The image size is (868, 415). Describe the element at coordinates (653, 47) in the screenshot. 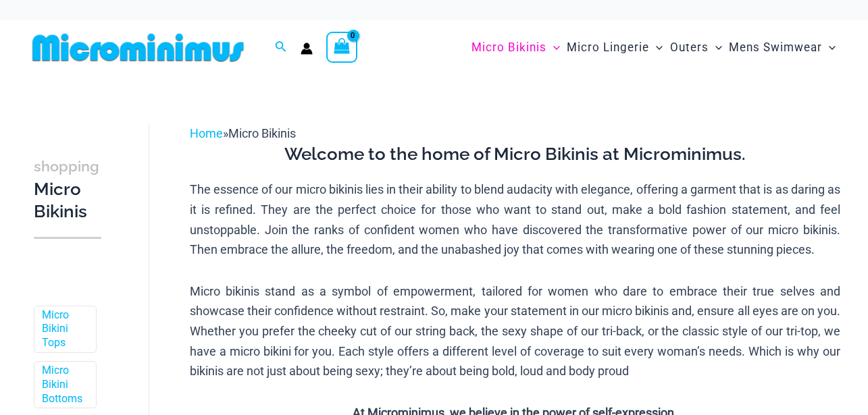

I see `nav: Site Navigation` at that location.